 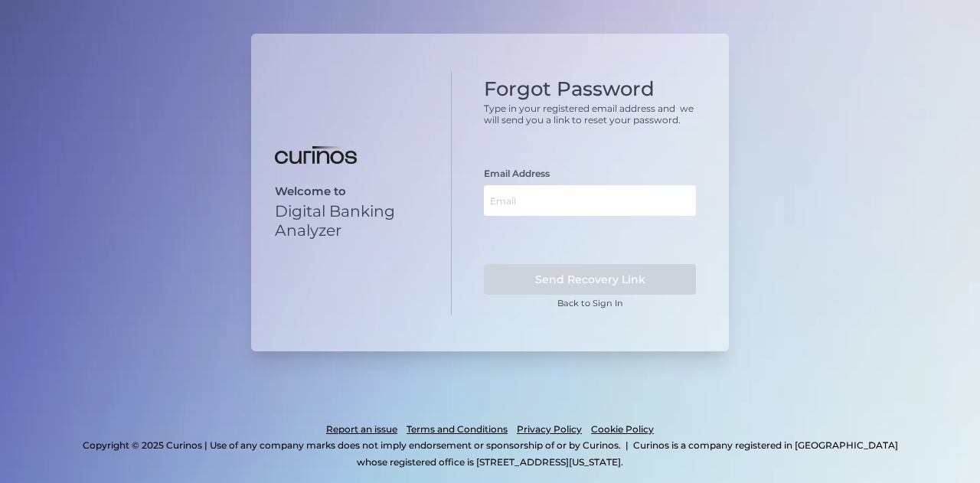 What do you see at coordinates (590, 303) in the screenshot?
I see `a: Back to Sign In` at bounding box center [590, 303].